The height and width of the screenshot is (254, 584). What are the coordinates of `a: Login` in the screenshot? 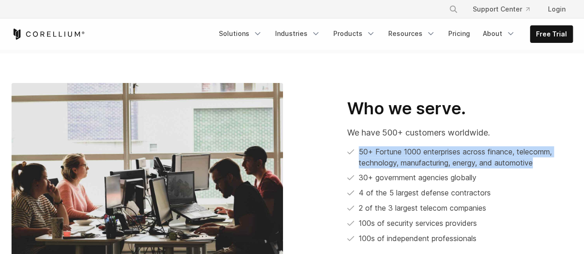 It's located at (557, 9).